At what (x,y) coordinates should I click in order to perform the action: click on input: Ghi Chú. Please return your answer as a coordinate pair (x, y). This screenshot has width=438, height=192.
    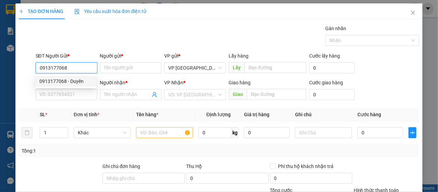
    Looking at the image, I should click on (323, 133).